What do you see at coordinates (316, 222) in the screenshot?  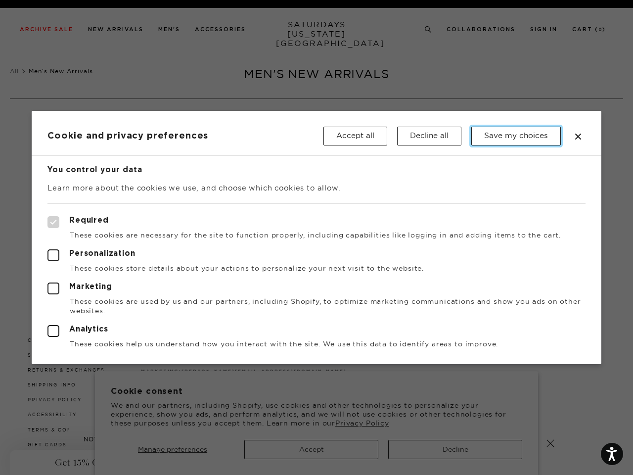 I see `label: Required` at bounding box center [316, 222].